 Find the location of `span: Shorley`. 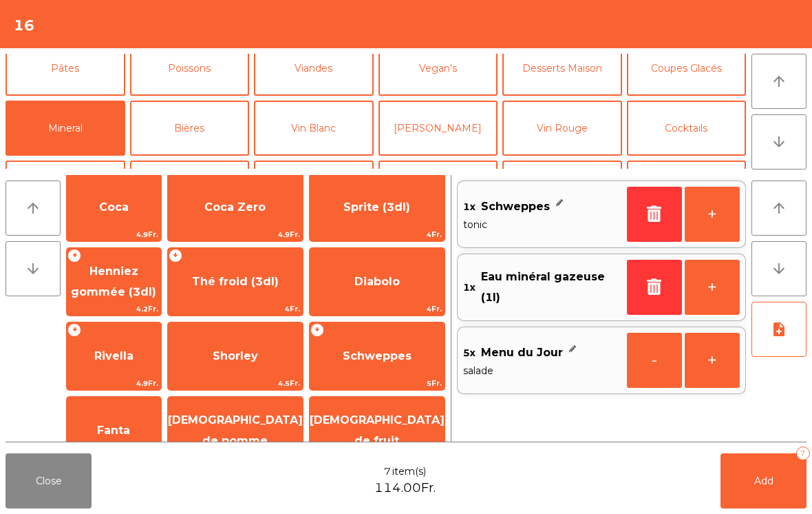

span: Shorley is located at coordinates (235, 355).